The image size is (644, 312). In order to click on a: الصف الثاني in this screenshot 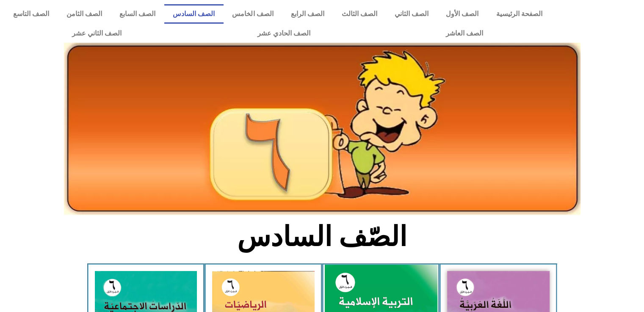, I will do `click(411, 14)`.